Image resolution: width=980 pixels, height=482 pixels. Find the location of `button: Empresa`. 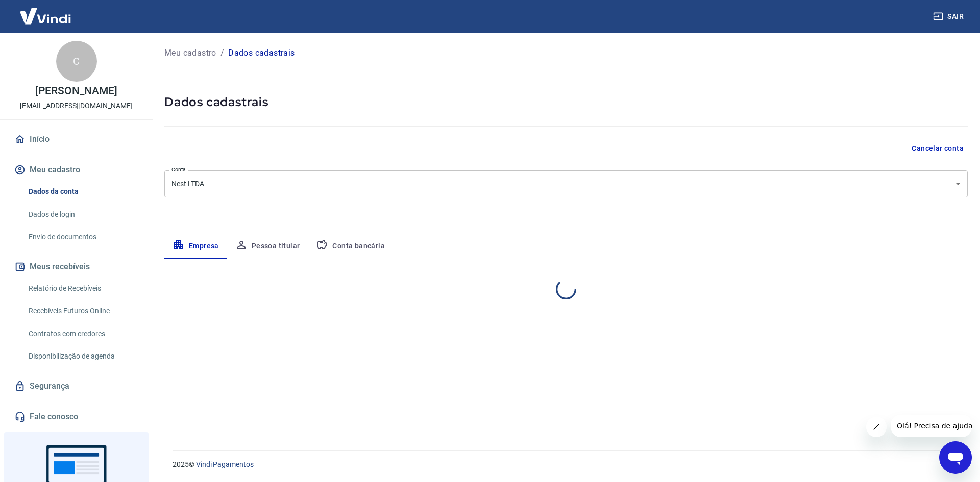

button: Empresa is located at coordinates (196, 247).